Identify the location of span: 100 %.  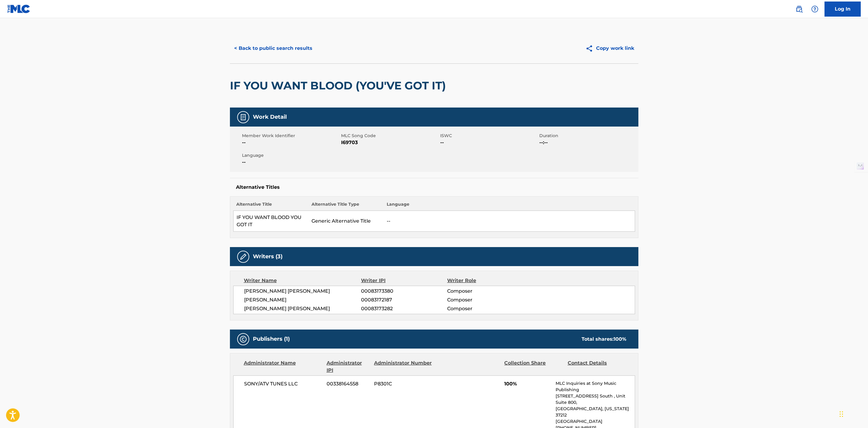
(620, 339).